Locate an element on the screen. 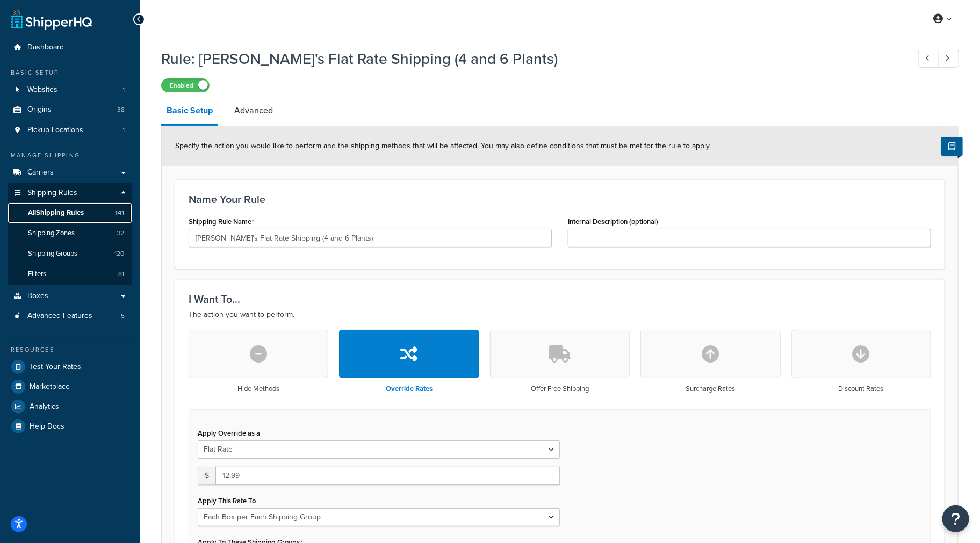  a: Marketplace is located at coordinates (70, 387).